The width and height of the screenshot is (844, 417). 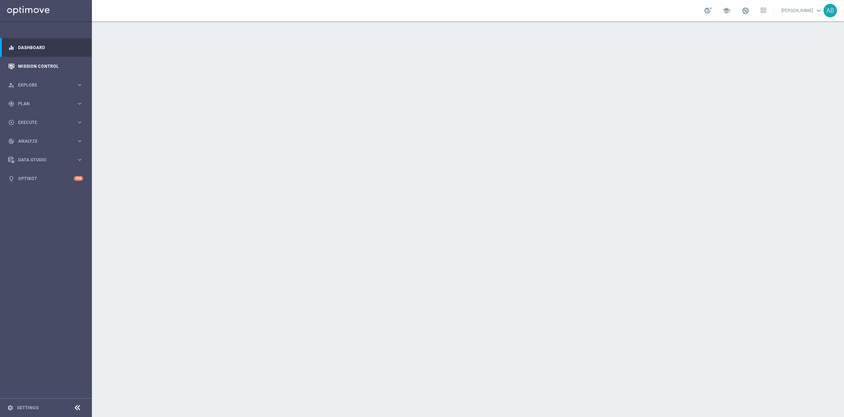 I want to click on span: Explore, so click(x=47, y=85).